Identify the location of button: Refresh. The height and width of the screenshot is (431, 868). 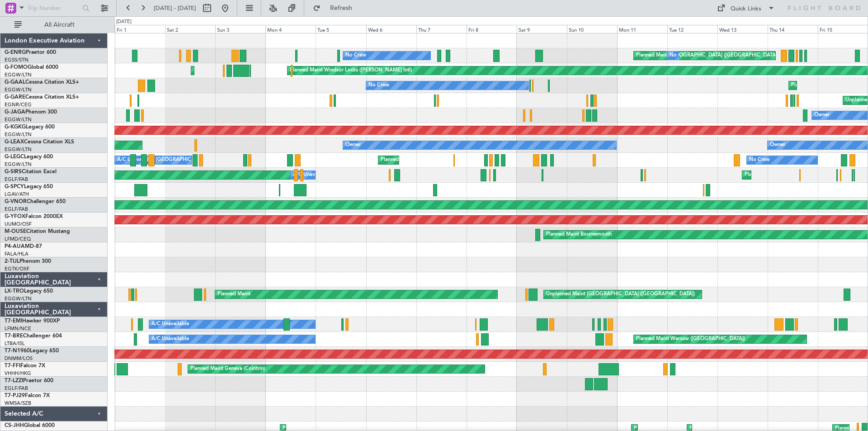
(336, 8).